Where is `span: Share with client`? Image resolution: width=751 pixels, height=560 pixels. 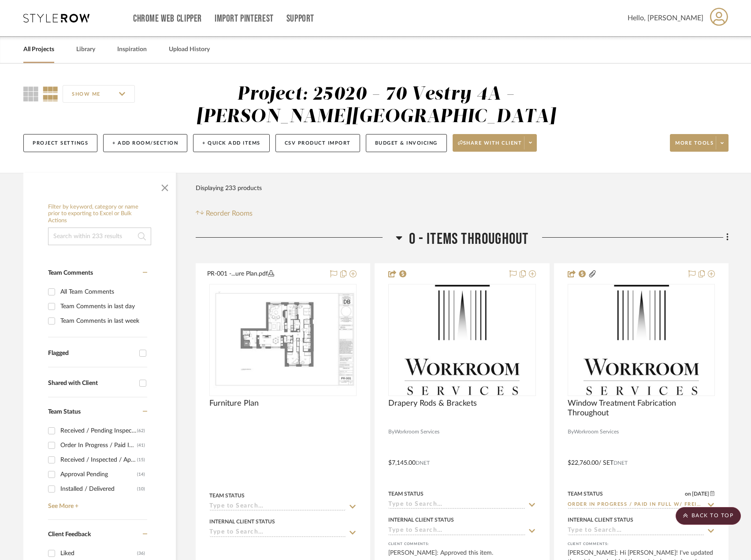 span: Share with client is located at coordinates (490, 146).